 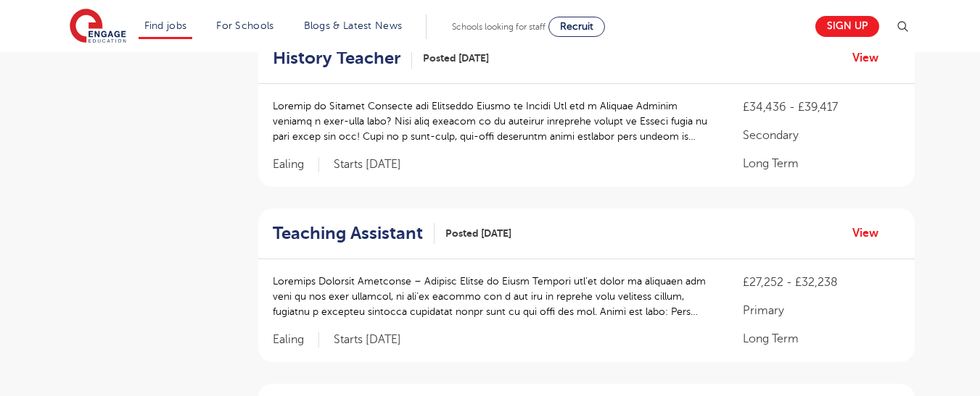 I want to click on a: For Schools, so click(x=244, y=25).